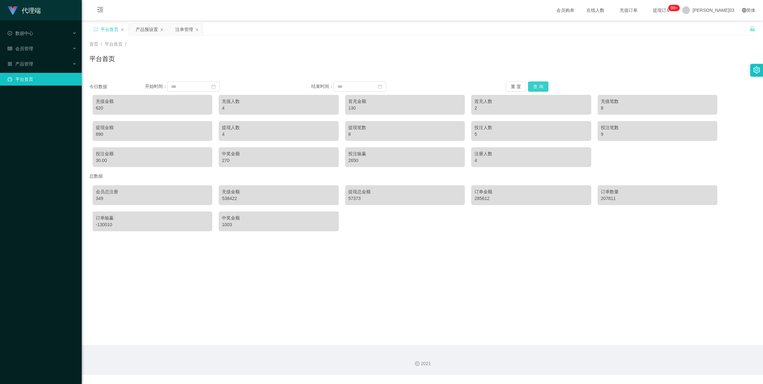 This screenshot has height=384, width=763. Describe the element at coordinates (156, 86) in the screenshot. I see `span: 开始时间：` at that location.